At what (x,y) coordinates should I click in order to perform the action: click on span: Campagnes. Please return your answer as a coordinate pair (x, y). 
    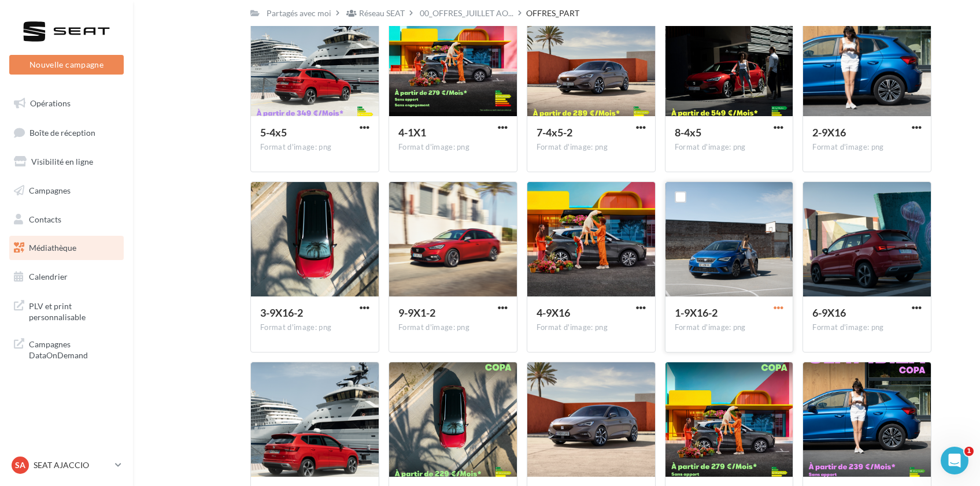
    Looking at the image, I should click on (50, 190).